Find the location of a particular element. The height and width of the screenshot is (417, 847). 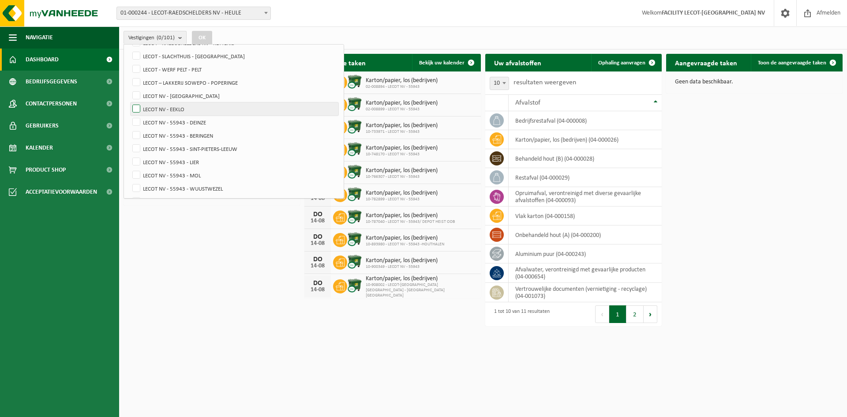

span: 01-000244 - LECOT-RAEDSCHELDERS NV - HEULE is located at coordinates (194, 13).